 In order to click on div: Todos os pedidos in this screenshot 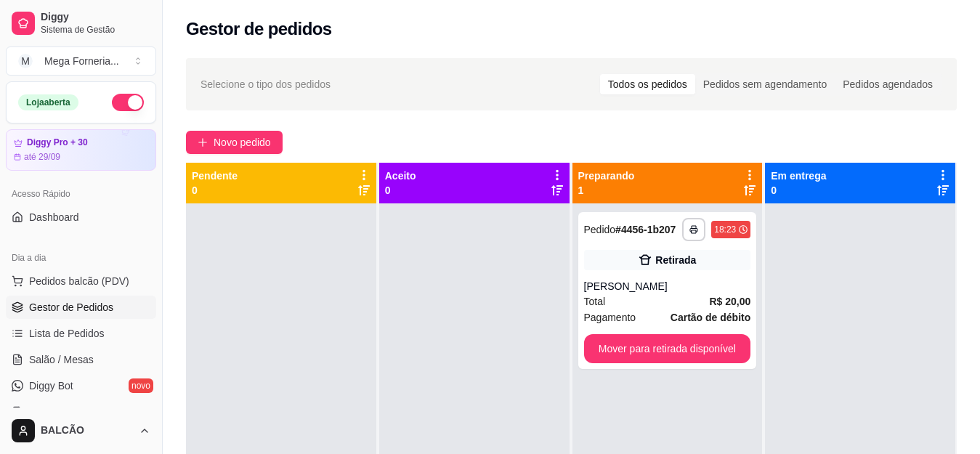, I will do `click(647, 84)`.